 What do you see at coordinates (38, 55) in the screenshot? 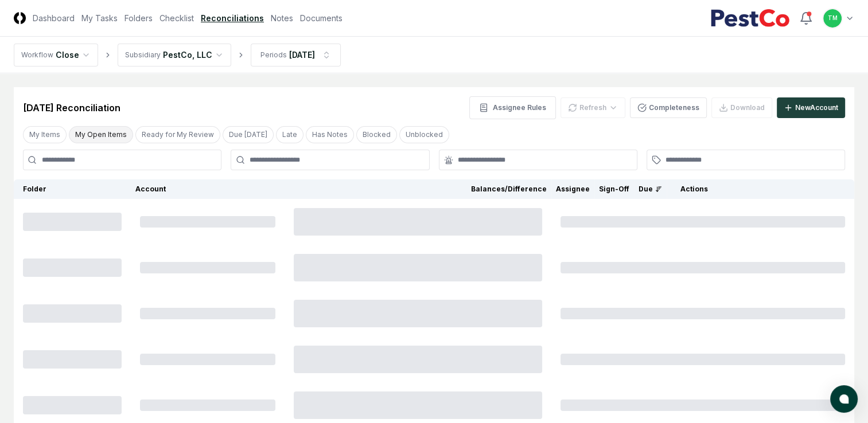
I see `div: Workflow` at bounding box center [38, 55].